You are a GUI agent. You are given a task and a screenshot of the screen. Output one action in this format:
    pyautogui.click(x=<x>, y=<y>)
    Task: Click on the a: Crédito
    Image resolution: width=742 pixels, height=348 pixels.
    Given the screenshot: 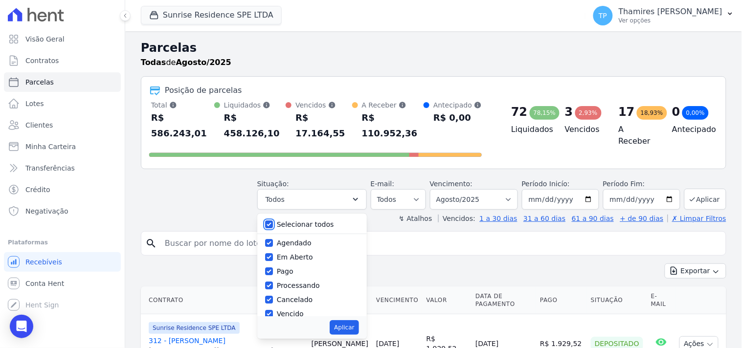 What is the action you would take?
    pyautogui.click(x=62, y=190)
    